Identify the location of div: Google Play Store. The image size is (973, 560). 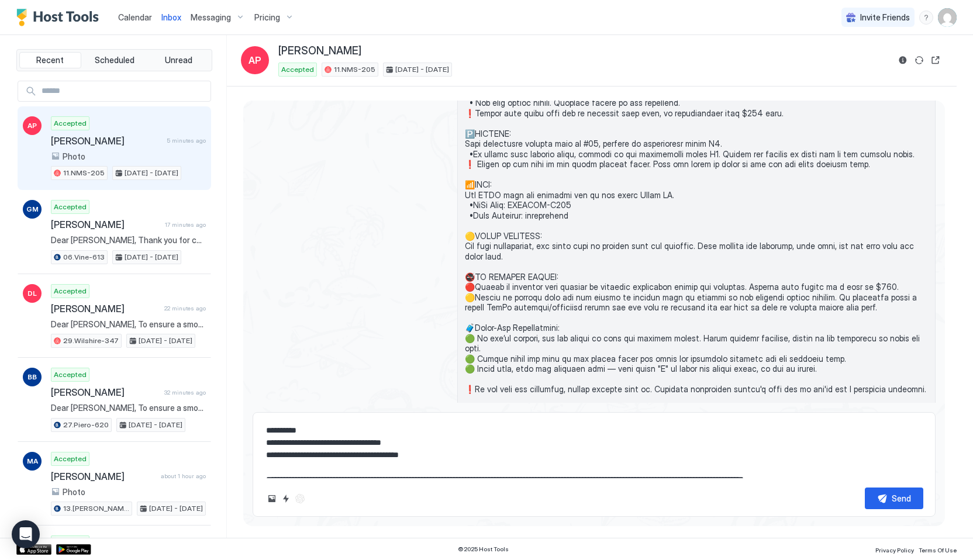
(74, 550).